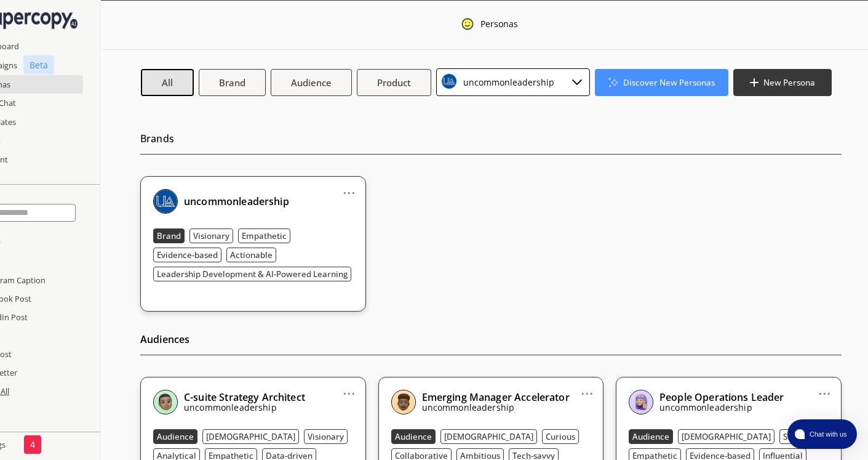  Describe the element at coordinates (394, 83) in the screenshot. I see `b: Product` at that location.